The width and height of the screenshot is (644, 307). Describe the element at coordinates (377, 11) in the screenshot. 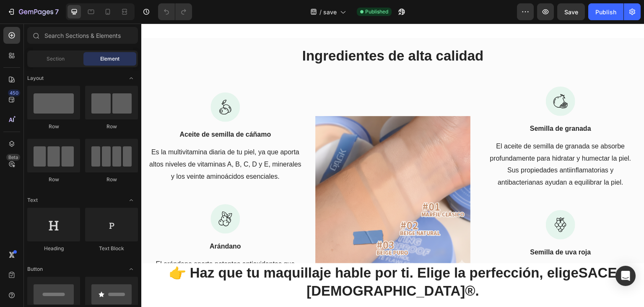

I see `span: Published` at that location.